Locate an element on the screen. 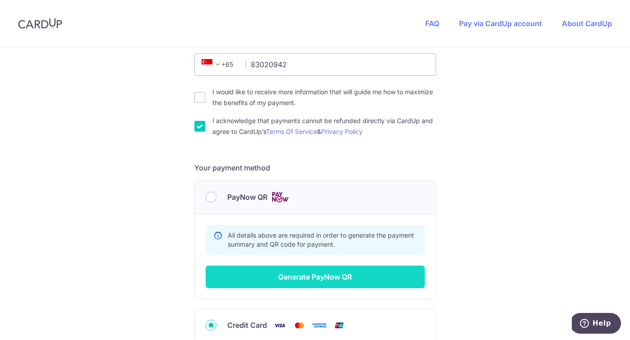  img: Cards logo is located at coordinates (280, 197).